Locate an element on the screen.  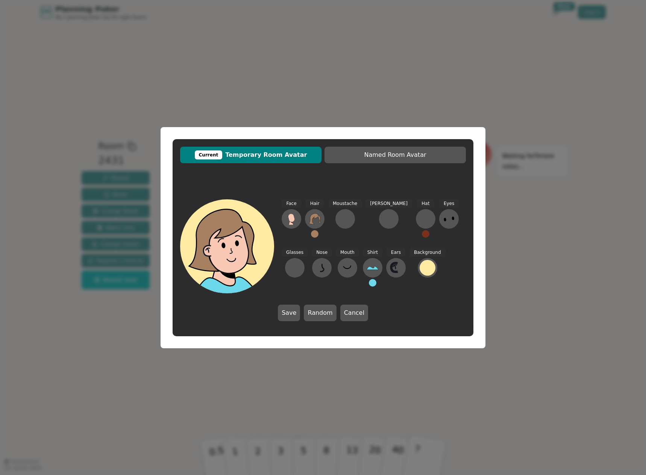
button: Random is located at coordinates (320, 313).